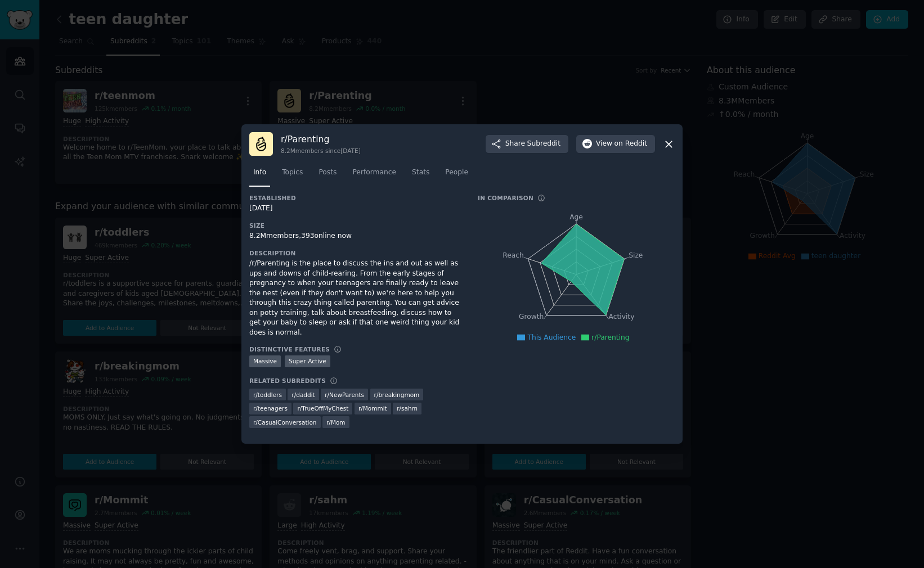  Describe the element at coordinates (621, 144) in the screenshot. I see `span: View` at that location.